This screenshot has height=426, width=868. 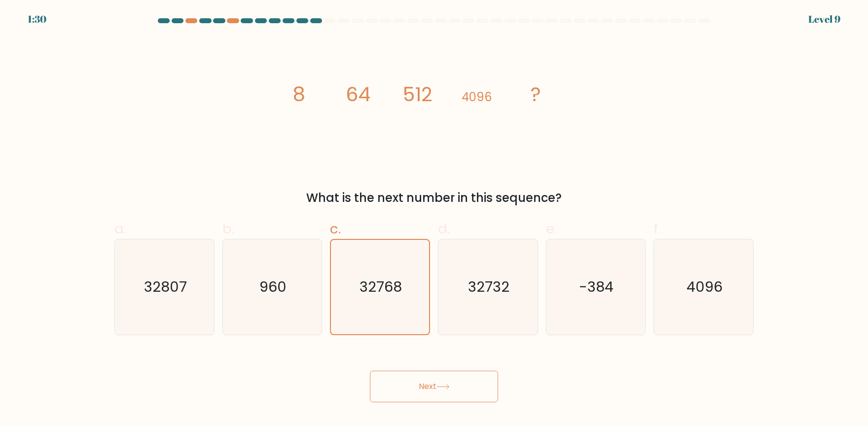 What do you see at coordinates (657, 228) in the screenshot?
I see `span: f.` at bounding box center [657, 228].